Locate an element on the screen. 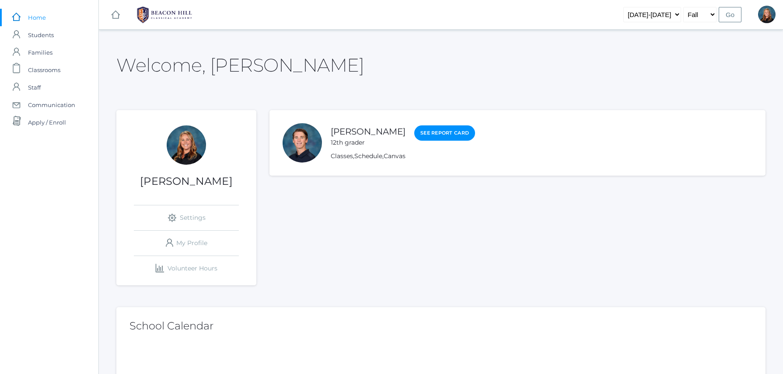  span: Families is located at coordinates (40, 52).